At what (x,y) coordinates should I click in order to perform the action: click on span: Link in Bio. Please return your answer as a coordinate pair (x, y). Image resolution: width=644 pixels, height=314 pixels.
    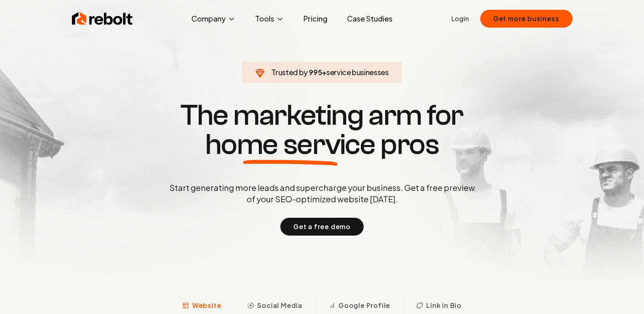
    Looking at the image, I should click on (443, 305).